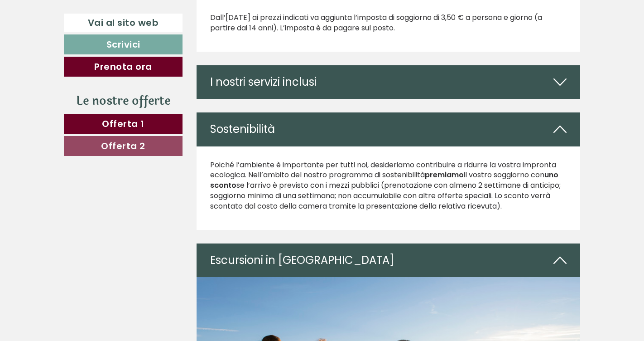 This screenshot has height=341, width=644. I want to click on div: I nostri servizi inclusi, so click(389, 82).